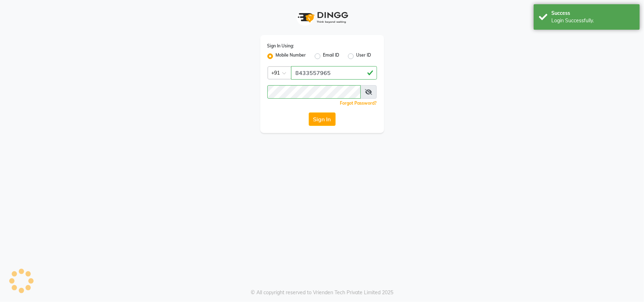  I want to click on div: Login Successfully., so click(593, 20).